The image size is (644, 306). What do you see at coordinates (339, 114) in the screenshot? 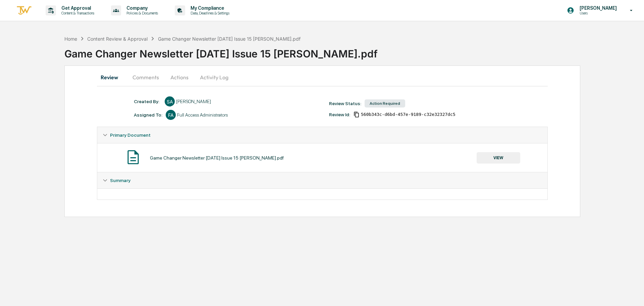
I see `div: Review Id:` at bounding box center [339, 114].